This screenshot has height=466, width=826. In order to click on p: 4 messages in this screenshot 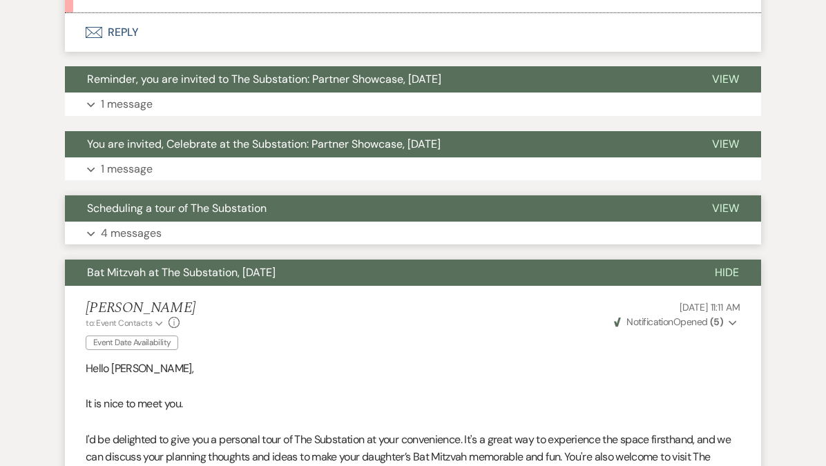, I will do `click(131, 233)`.